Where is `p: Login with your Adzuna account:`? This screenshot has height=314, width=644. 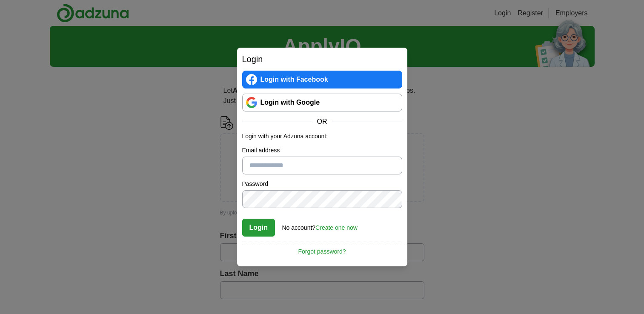
p: Login with your Adzuna account: is located at coordinates (322, 136).